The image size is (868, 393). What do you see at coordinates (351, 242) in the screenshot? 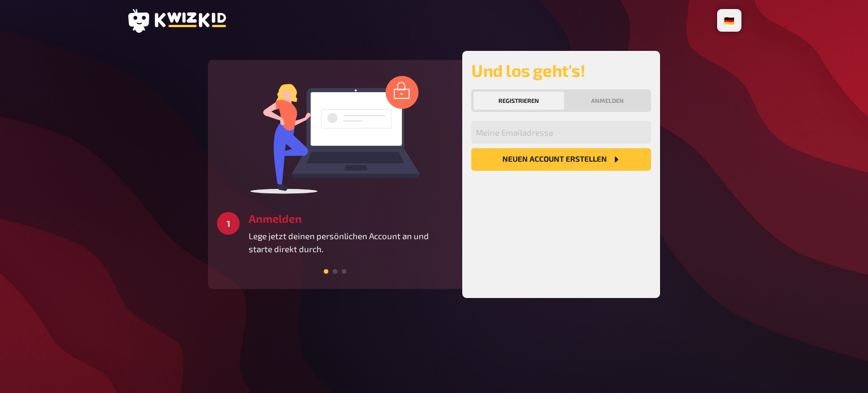
I see `p: Lege jetzt deinen persönlichen Account an und starte direkt durch.` at bounding box center [351, 242].